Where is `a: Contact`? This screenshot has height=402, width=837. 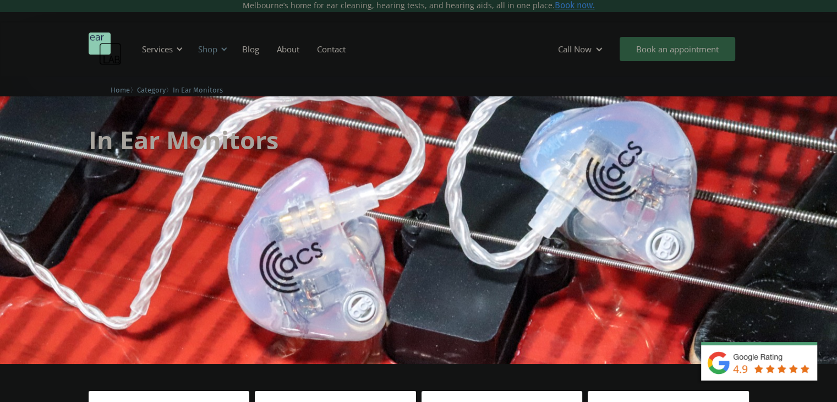 a: Contact is located at coordinates (331, 49).